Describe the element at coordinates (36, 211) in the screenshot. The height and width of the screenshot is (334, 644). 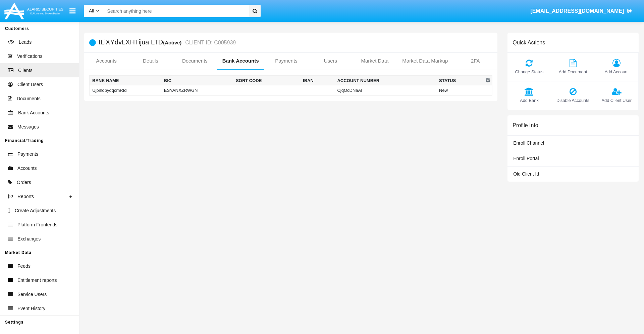
I see `span: Create Adjustments` at that location.